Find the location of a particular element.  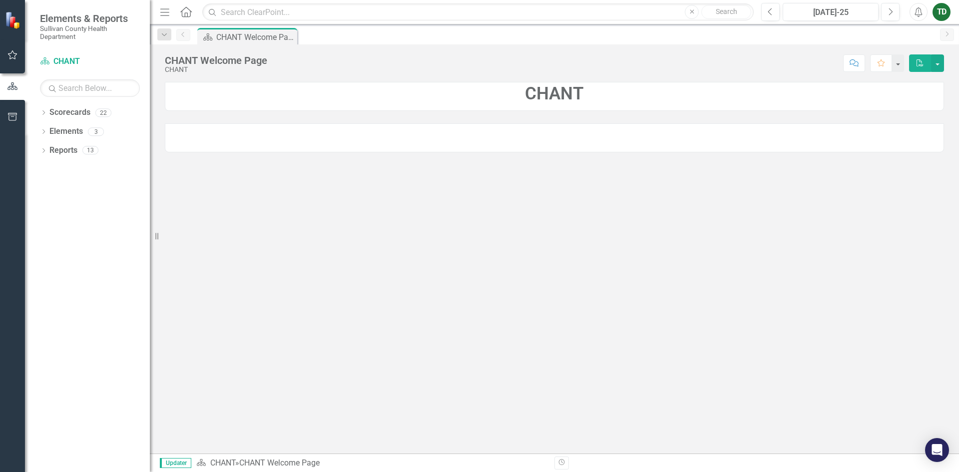

span: Updater is located at coordinates (175, 463).